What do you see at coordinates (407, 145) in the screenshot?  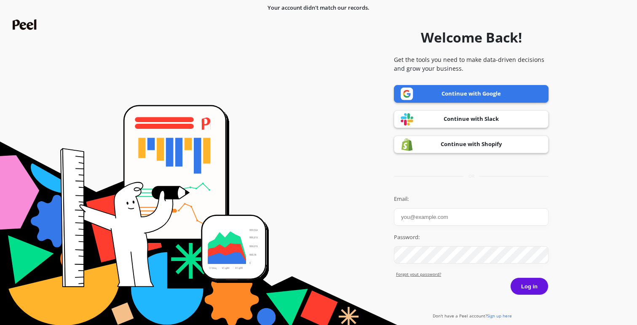 I see `img: Shopify logo` at bounding box center [407, 145].